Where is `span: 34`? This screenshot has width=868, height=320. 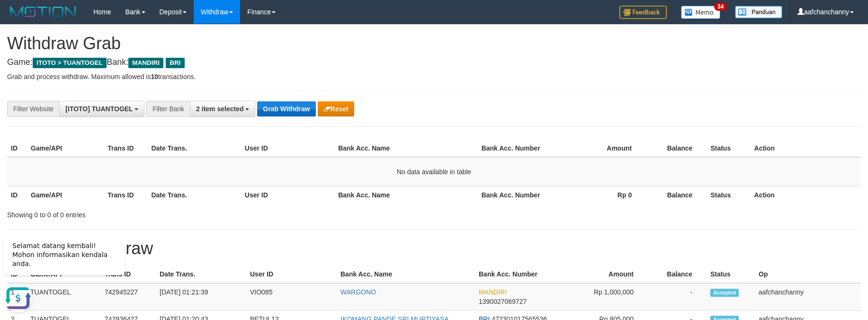 span: 34 is located at coordinates (720, 7).